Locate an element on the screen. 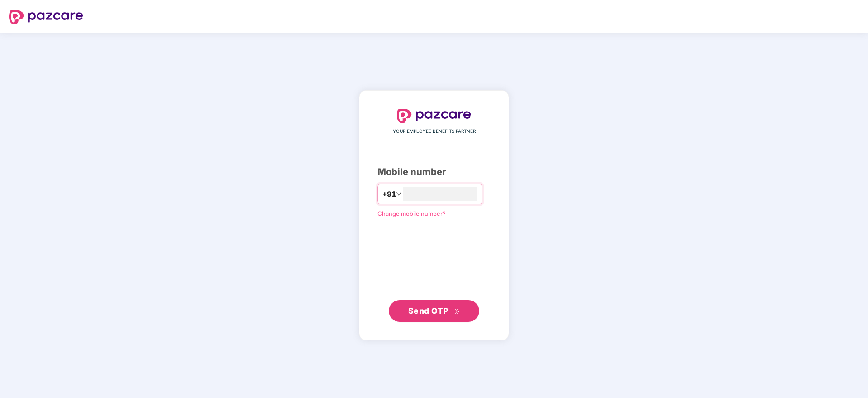  span: +91 is located at coordinates (389, 194).